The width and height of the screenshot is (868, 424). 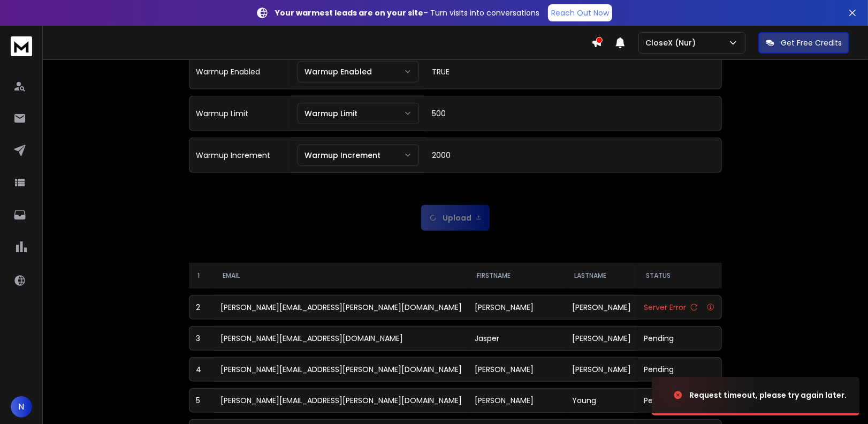 I want to click on td: 3, so click(x=201, y=338).